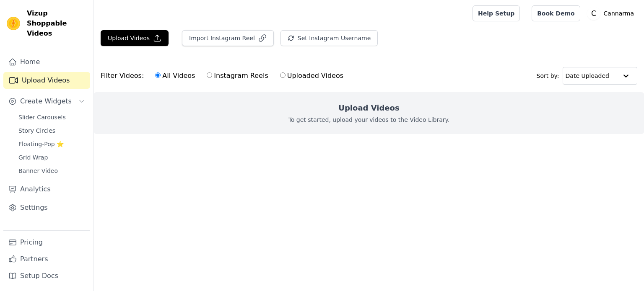 This screenshot has width=644, height=291. Describe the element at coordinates (52, 131) in the screenshot. I see `a: Story Circles` at that location.